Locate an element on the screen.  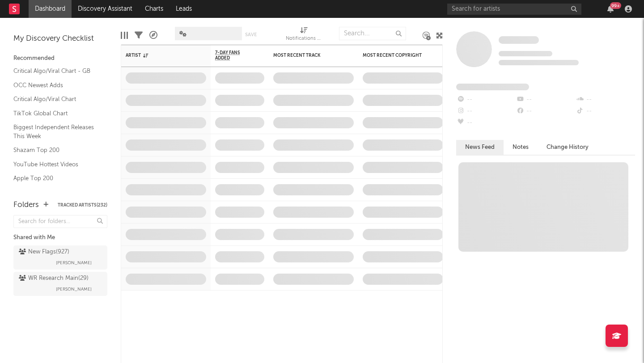
a: Critical Algo/Viral Chart is located at coordinates (56, 99).